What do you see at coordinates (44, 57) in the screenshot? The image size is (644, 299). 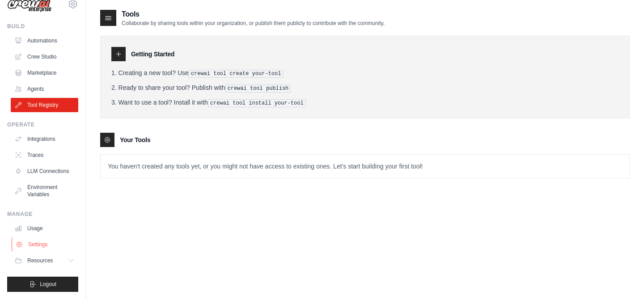 I see `a: Crew Studio` at bounding box center [44, 57].